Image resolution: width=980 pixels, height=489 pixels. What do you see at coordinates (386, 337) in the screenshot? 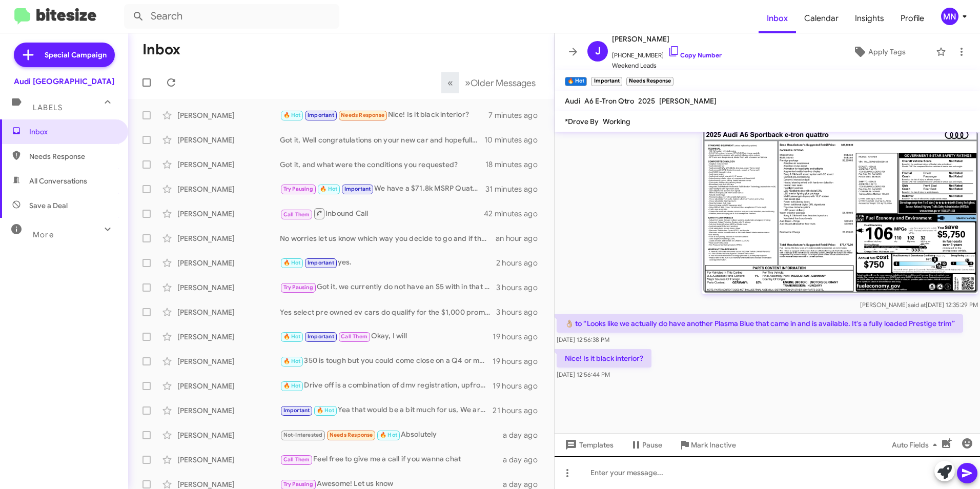
I see `div: Okay, I will` at bounding box center [386, 337].